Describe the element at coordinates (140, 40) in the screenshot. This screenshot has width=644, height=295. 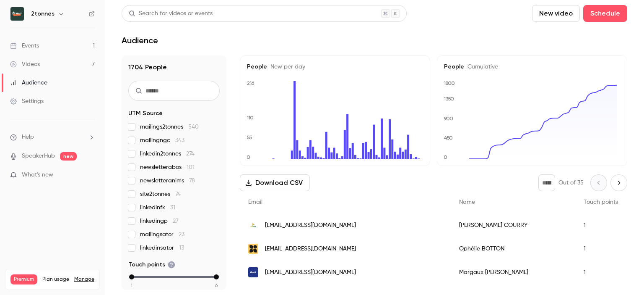
I see `h1: Audience` at that location.